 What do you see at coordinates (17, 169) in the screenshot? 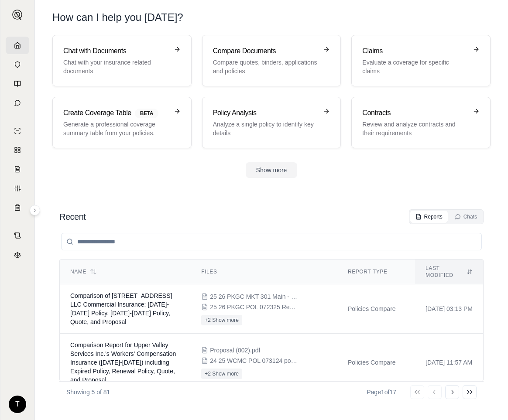
I see `a: Claim Coverage` at bounding box center [17, 169].